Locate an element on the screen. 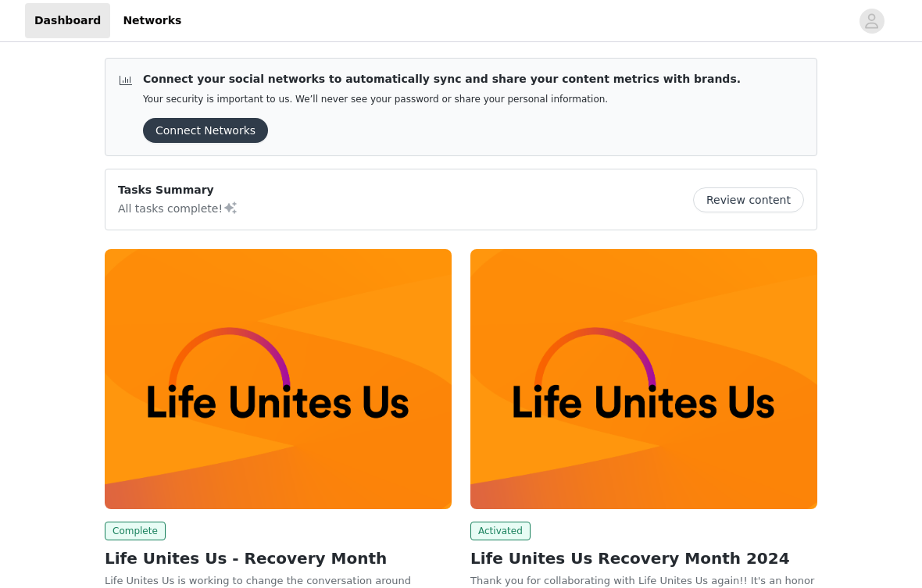  p: Tasks Summary is located at coordinates (178, 190).